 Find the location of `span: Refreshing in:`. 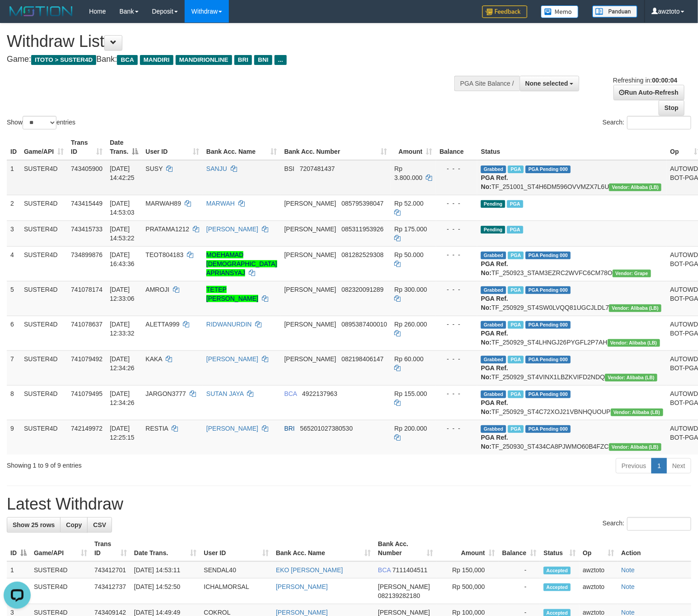

span: Refreshing in: is located at coordinates (645, 80).